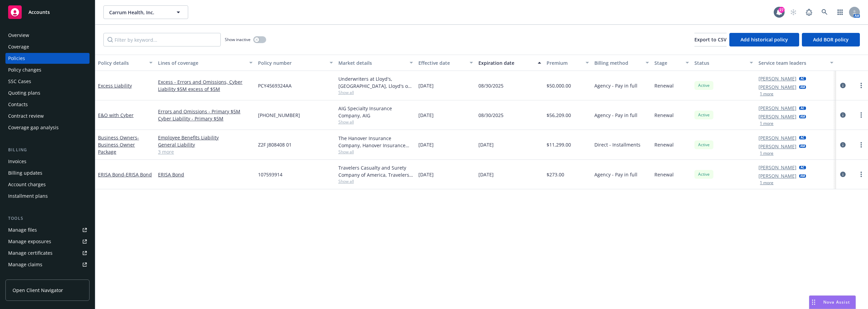  I want to click on input: Filter by keyword..., so click(162, 40).